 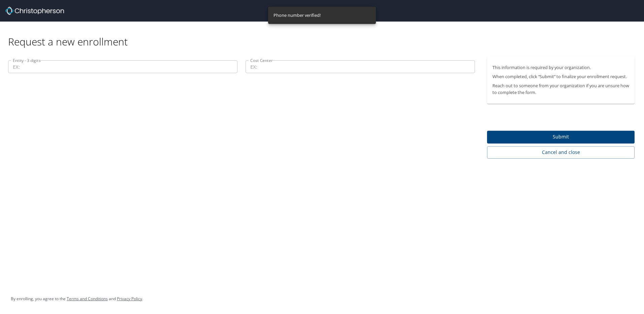 What do you see at coordinates (324, 35) in the screenshot?
I see `div: Request a new enrollment` at bounding box center [324, 35].